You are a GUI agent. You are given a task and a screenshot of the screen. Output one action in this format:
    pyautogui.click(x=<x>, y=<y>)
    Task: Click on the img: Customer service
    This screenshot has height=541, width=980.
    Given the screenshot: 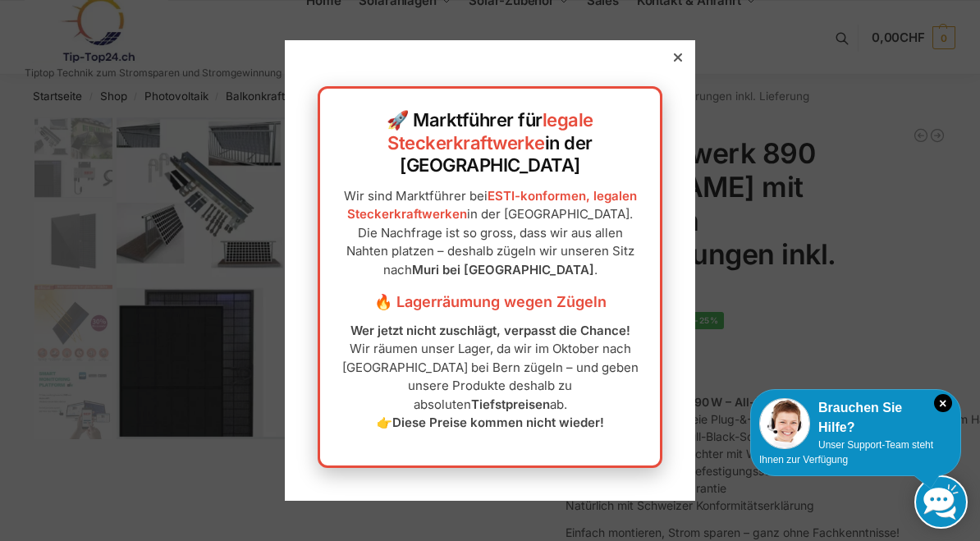 What is the action you would take?
    pyautogui.click(x=784, y=424)
    